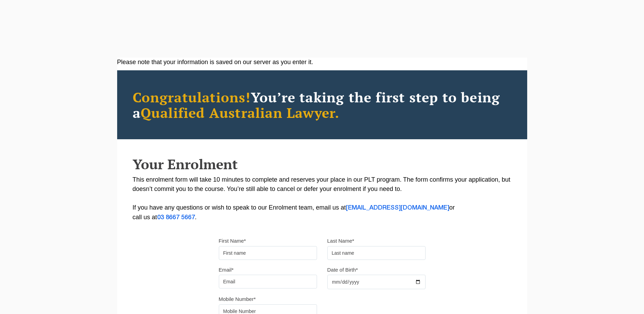 This screenshot has height=314, width=644. Describe the element at coordinates (268, 281) in the screenshot. I see `input: Email` at that location.